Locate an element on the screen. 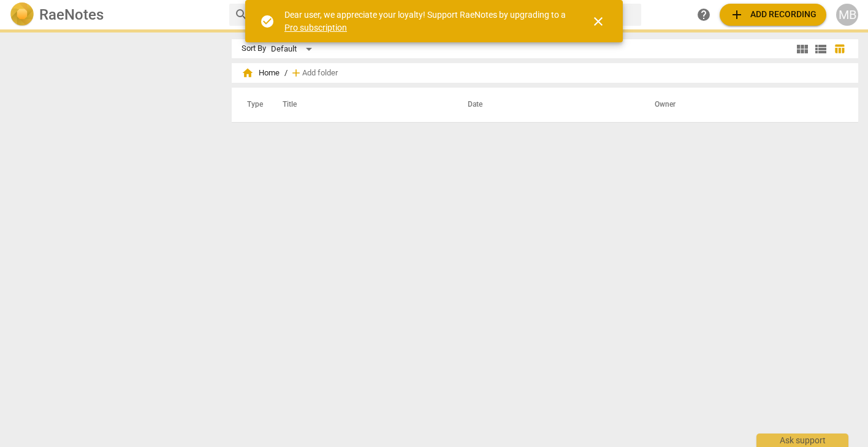  span: table_chart is located at coordinates (840, 49).